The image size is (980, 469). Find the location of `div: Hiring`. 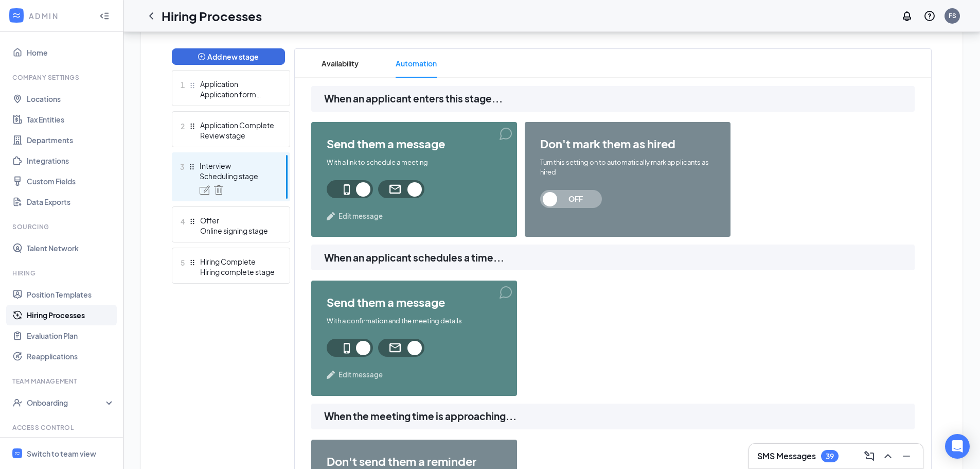

div: Hiring is located at coordinates (62, 273).